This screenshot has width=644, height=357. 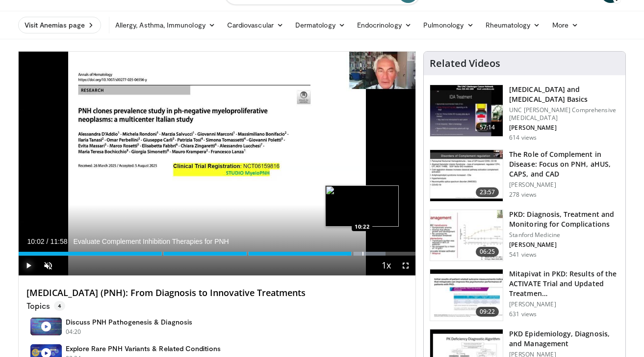 I want to click on button: Playback Rate, so click(x=386, y=266).